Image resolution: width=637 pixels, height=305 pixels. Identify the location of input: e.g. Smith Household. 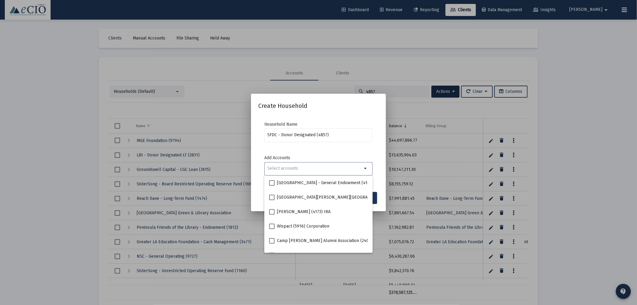
(319, 135).